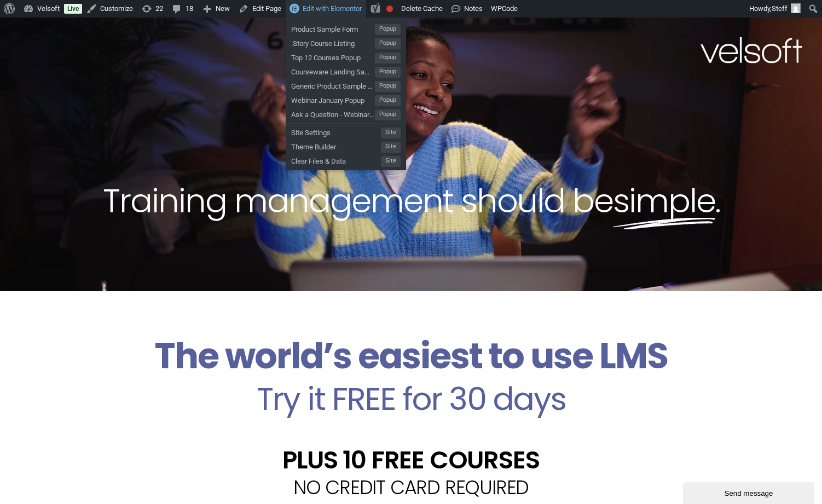 The image size is (822, 504). What do you see at coordinates (411, 459) in the screenshot?
I see `h2: PLUS 10 FREE COURSES` at bounding box center [411, 459].